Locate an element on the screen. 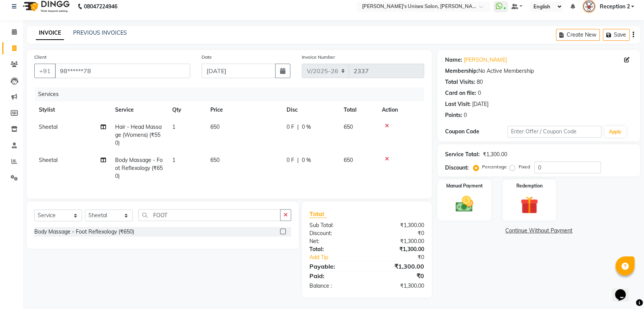 This screenshot has width=644, height=309. div: Sub Total: is located at coordinates (335, 225).